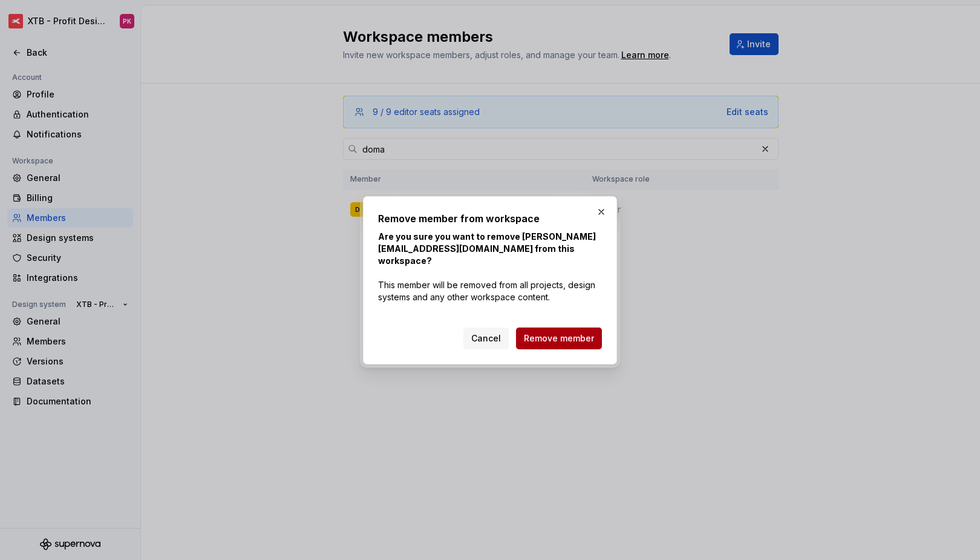 The height and width of the screenshot is (560, 980). What do you see at coordinates (486, 339) in the screenshot?
I see `button: Cancel` at bounding box center [486, 339].